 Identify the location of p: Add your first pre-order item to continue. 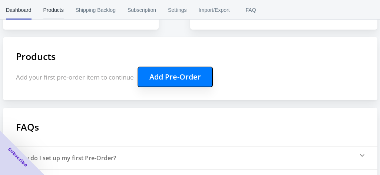
(190, 77).